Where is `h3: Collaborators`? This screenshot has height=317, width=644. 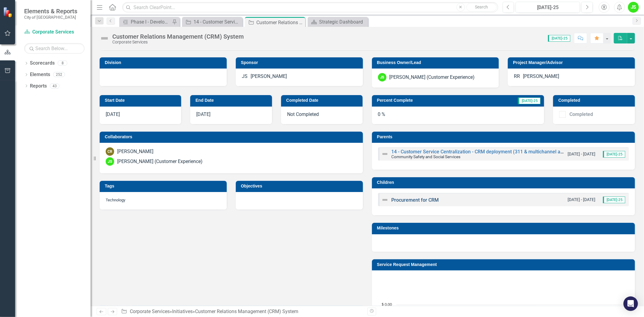
h3: Collaborators is located at coordinates (232, 137).